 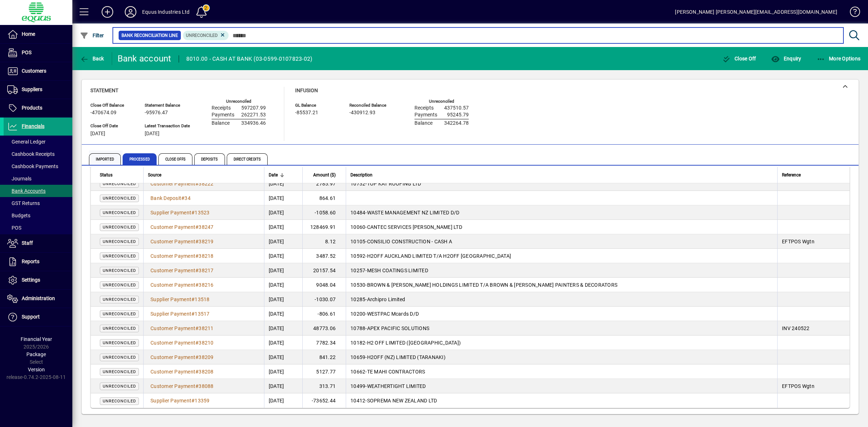 What do you see at coordinates (38, 299) in the screenshot?
I see `a: Administration` at bounding box center [38, 299].